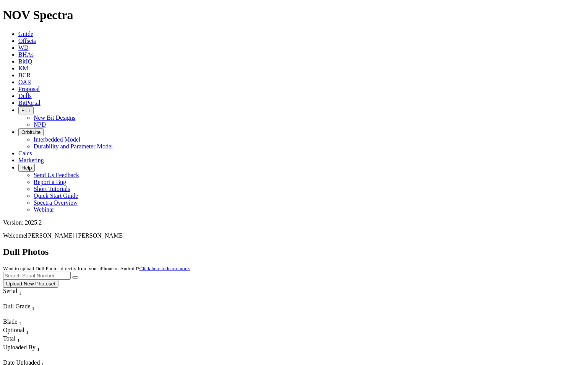  What do you see at coordinates (29, 89) in the screenshot?
I see `span: Proposal` at bounding box center [29, 89].